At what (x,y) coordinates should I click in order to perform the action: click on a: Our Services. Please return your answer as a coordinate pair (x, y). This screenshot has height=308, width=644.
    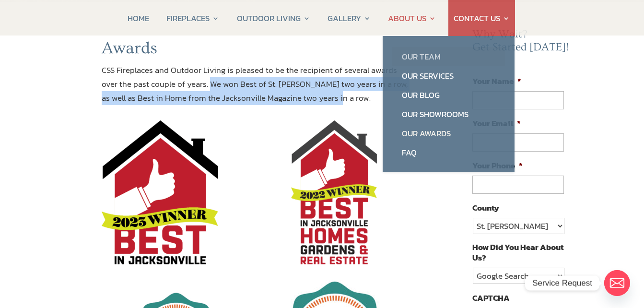
    Looking at the image, I should click on (449, 75).